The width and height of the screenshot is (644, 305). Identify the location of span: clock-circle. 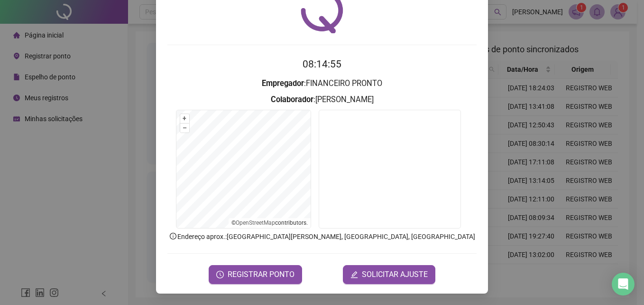
(220, 275).